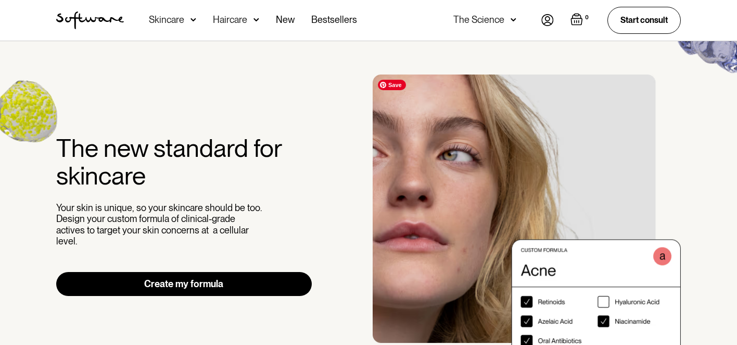 The width and height of the screenshot is (737, 345). What do you see at coordinates (184, 162) in the screenshot?
I see `h2: The new standard for skincare` at bounding box center [184, 162].